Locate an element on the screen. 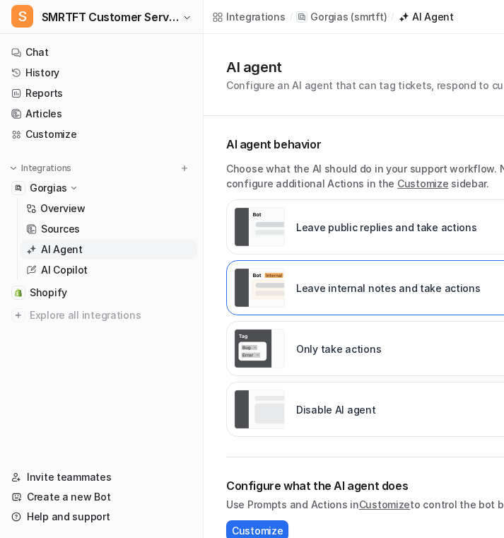  span: S is located at coordinates (22, 16).